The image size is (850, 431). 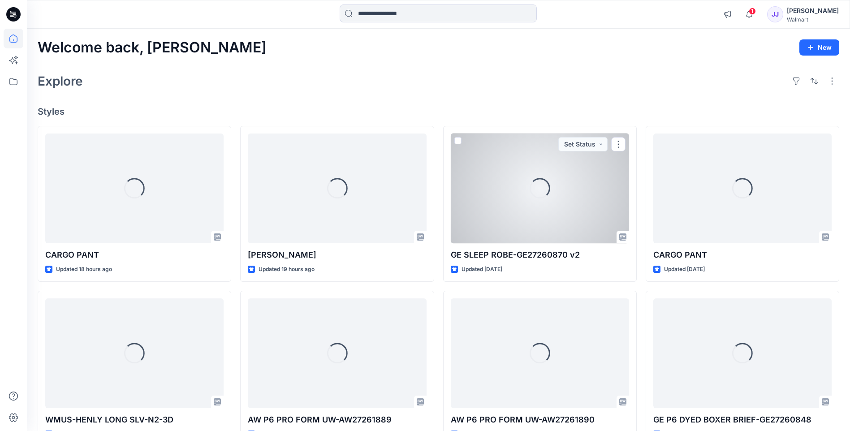 What do you see at coordinates (60, 81) in the screenshot?
I see `h2: Explore` at bounding box center [60, 81].